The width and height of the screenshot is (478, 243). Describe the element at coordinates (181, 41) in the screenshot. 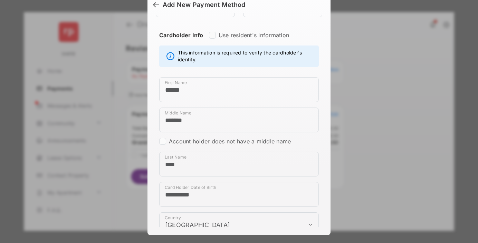

I see `strong: Cardholder Info` at that location.